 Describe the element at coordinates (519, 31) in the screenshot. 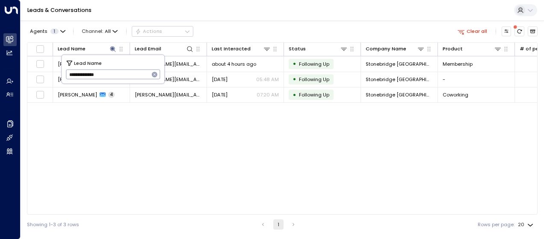

I see `span: There are new threads available. Refresh the grid to view the latest updates.` at that location.